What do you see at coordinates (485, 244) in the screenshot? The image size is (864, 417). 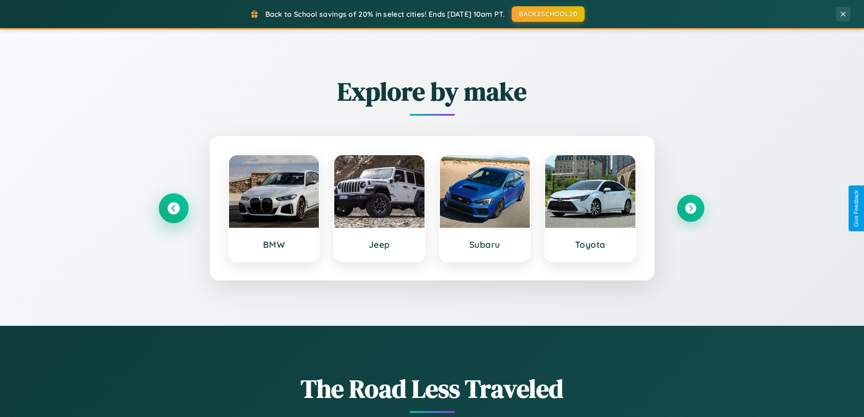 I see `h3: Subaru` at bounding box center [485, 244].